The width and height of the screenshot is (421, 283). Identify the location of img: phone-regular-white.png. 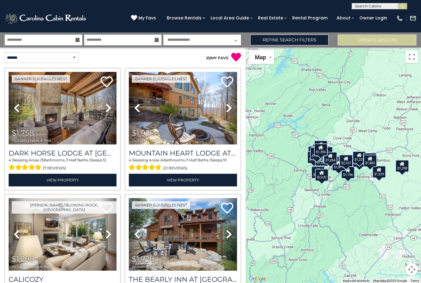
(400, 18).